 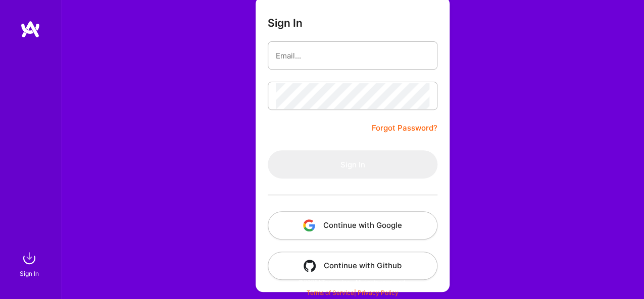 I want to click on button: Sign In, so click(x=353, y=165).